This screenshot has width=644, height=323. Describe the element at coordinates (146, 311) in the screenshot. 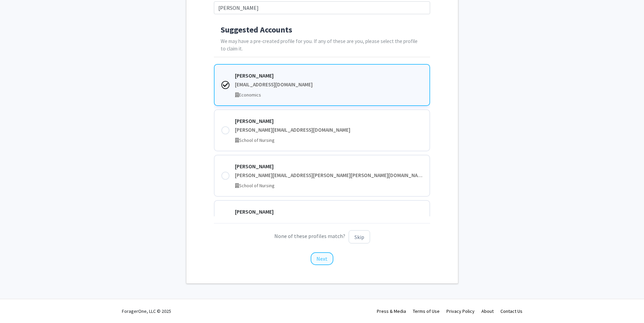

I see `div: ForagerOne, LLC © 2025` at that location.